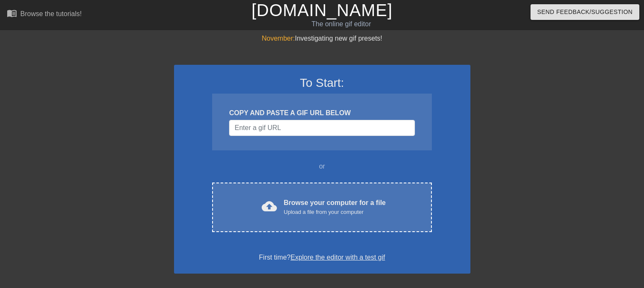 The image size is (644, 288). I want to click on span: Send Feedback/Suggestion, so click(585, 12).